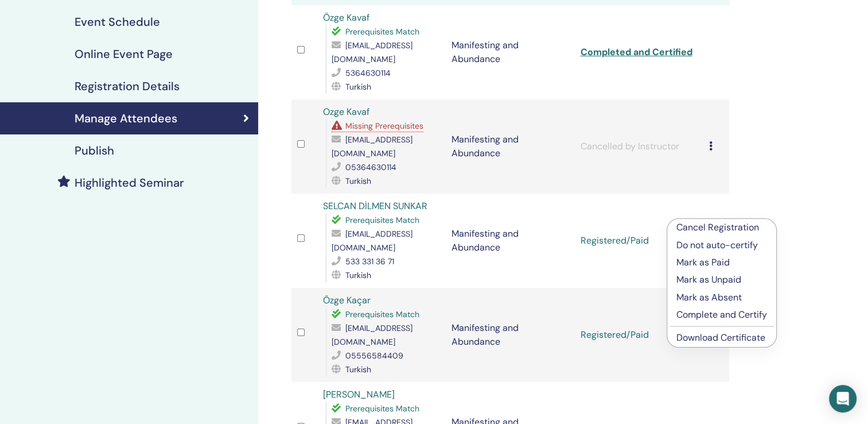  What do you see at coordinates (722, 315) in the screenshot?
I see `p: Complete and Certify` at bounding box center [722, 315].